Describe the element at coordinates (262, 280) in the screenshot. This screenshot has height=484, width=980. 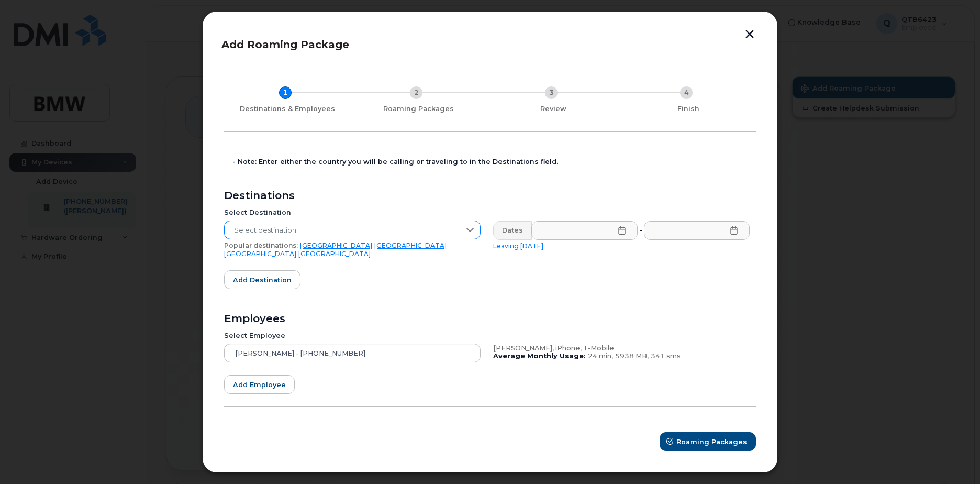
I see `span: Add destination` at that location.